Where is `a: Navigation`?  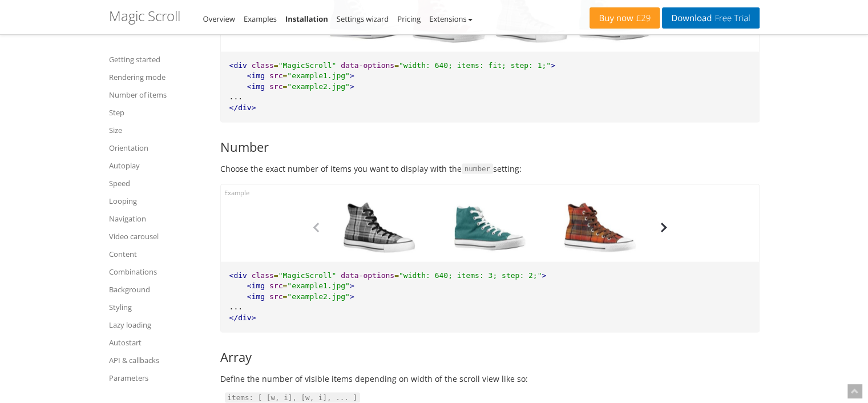 a: Navigation is located at coordinates (157, 219).